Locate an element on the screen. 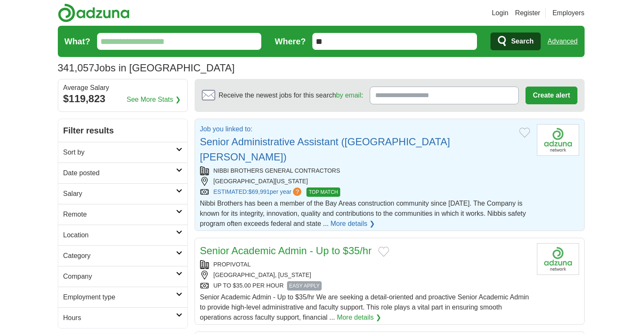 The height and width of the screenshot is (334, 642). a: Company is located at coordinates (123, 276).